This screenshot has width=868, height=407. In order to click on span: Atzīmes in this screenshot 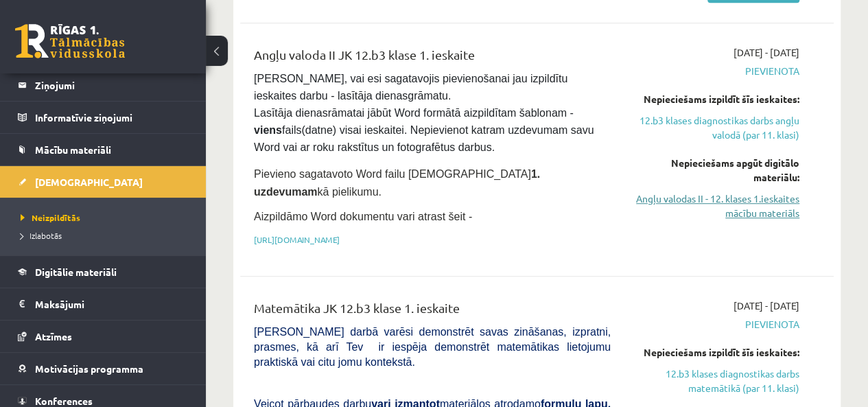, I will do `click(54, 336)`.